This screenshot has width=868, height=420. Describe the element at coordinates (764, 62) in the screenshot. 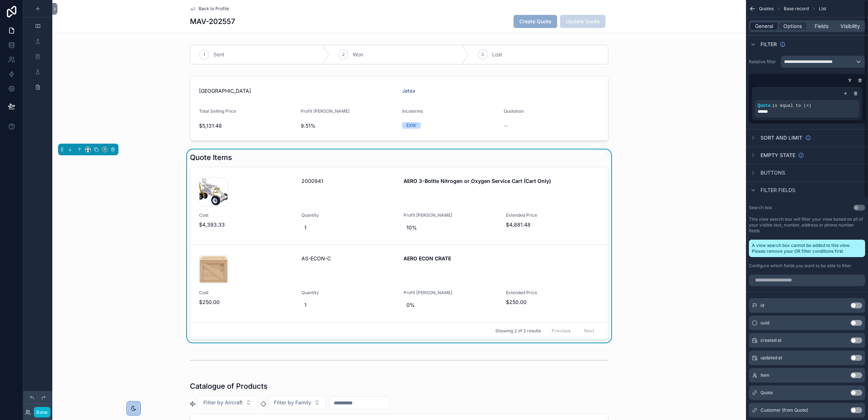

I see `label: Relative filter` at that location.